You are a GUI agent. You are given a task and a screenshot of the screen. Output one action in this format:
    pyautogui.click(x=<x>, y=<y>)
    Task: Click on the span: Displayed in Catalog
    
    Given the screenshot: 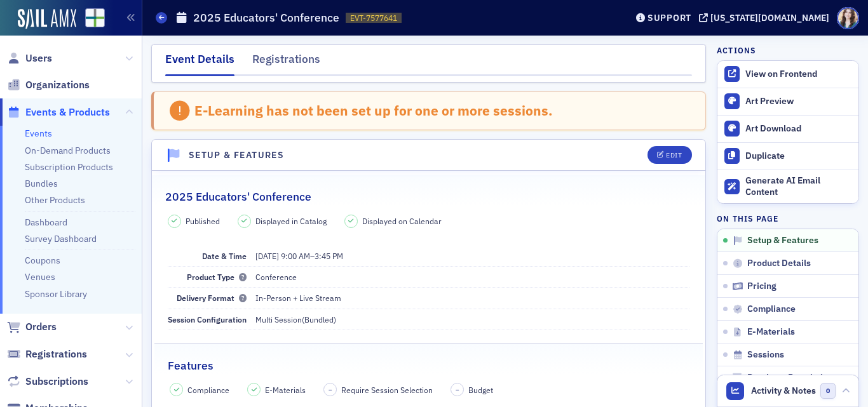 What is the action you would take?
    pyautogui.click(x=291, y=221)
    